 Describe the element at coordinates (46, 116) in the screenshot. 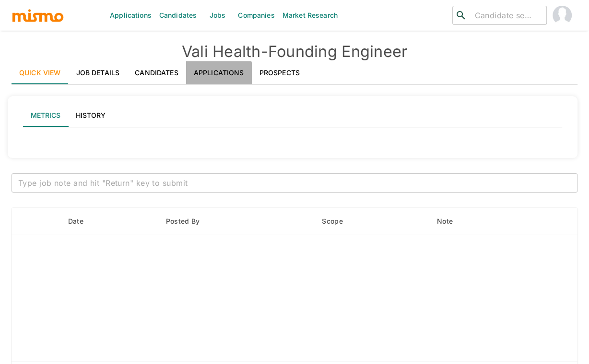

I see `button: Metrics` at that location.